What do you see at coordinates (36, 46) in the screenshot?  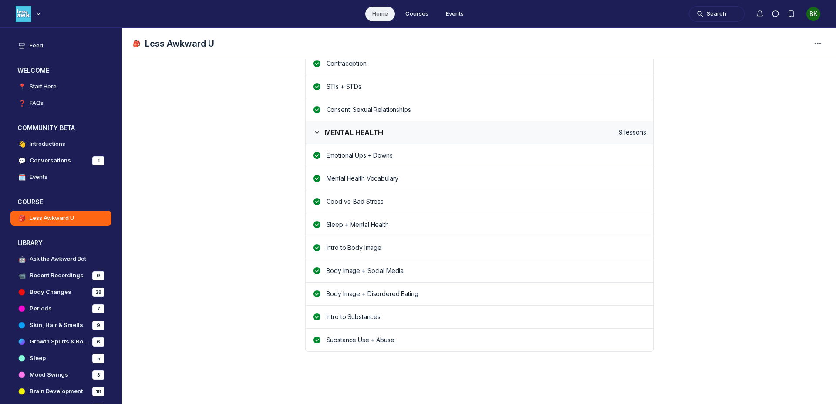 I see `h4: Feed` at bounding box center [36, 46].